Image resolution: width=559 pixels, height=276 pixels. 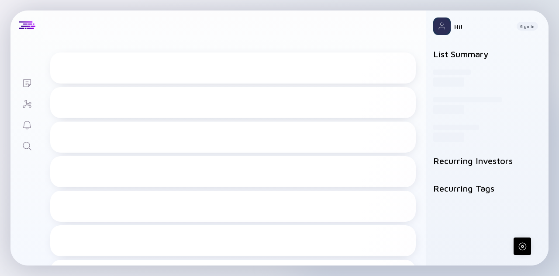 I want to click on div: Sign In, so click(x=527, y=26).